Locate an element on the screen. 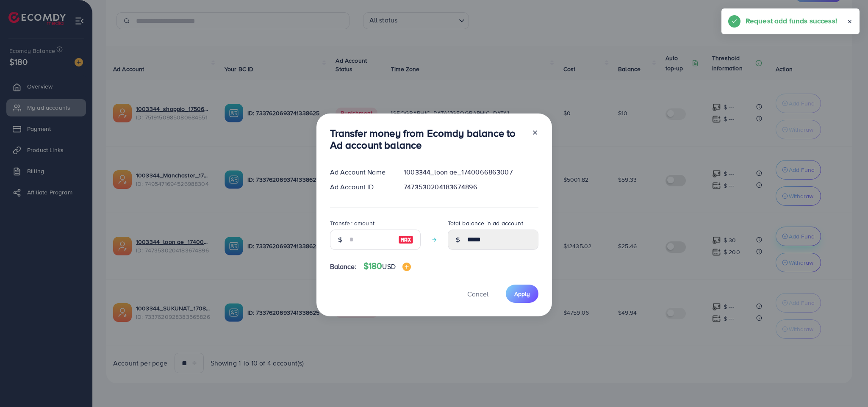 Image resolution: width=868 pixels, height=407 pixels. div: Ad Account ID is located at coordinates (360, 187).